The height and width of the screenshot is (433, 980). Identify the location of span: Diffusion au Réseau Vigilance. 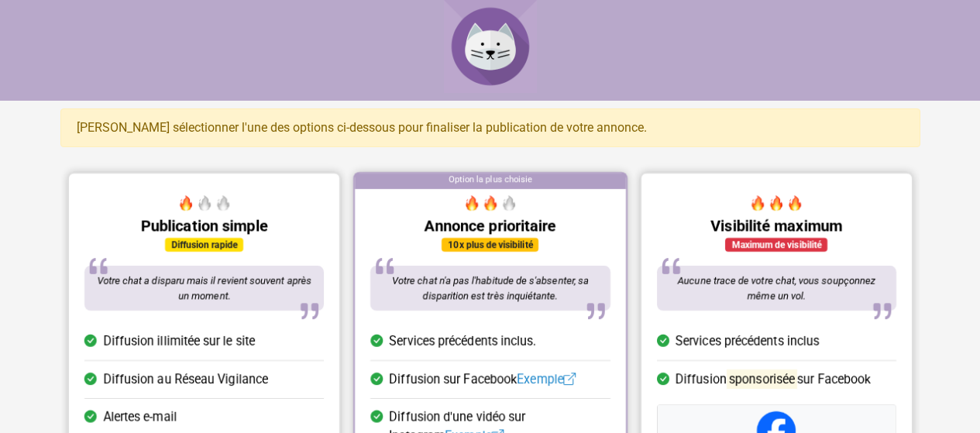
(185, 379).